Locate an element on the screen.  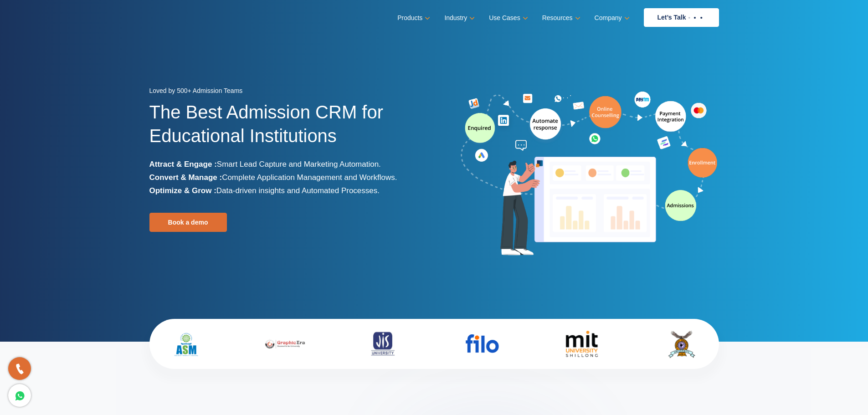
a: Company is located at coordinates (611, 18).